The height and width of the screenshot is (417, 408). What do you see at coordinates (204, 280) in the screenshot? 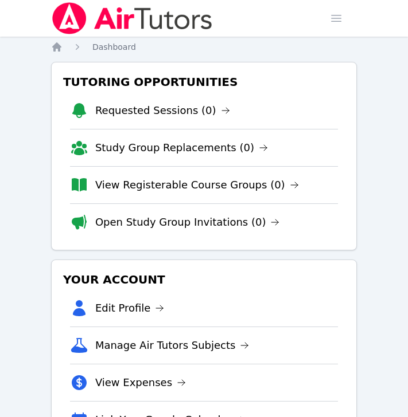
I see `h3: Your Account` at bounding box center [204, 280].